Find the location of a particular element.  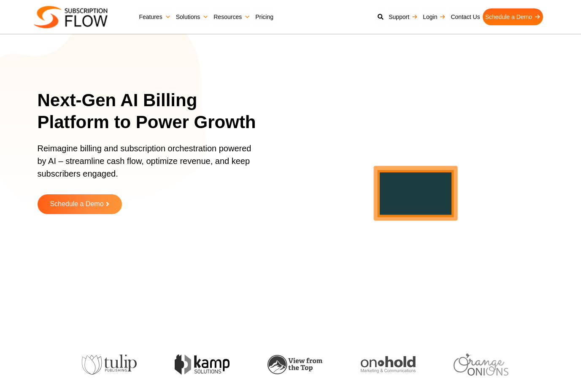

a: Pricing is located at coordinates (264, 17).